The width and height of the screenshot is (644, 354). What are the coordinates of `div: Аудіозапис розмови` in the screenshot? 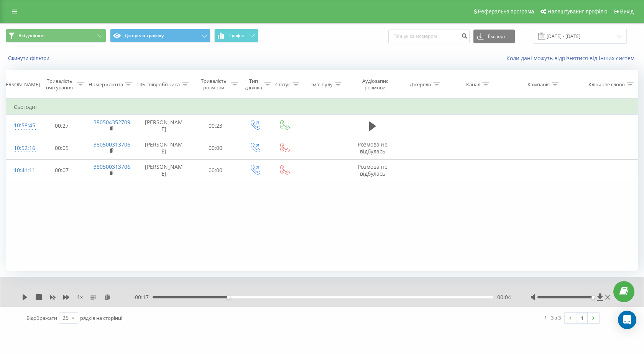 It's located at (375, 84).